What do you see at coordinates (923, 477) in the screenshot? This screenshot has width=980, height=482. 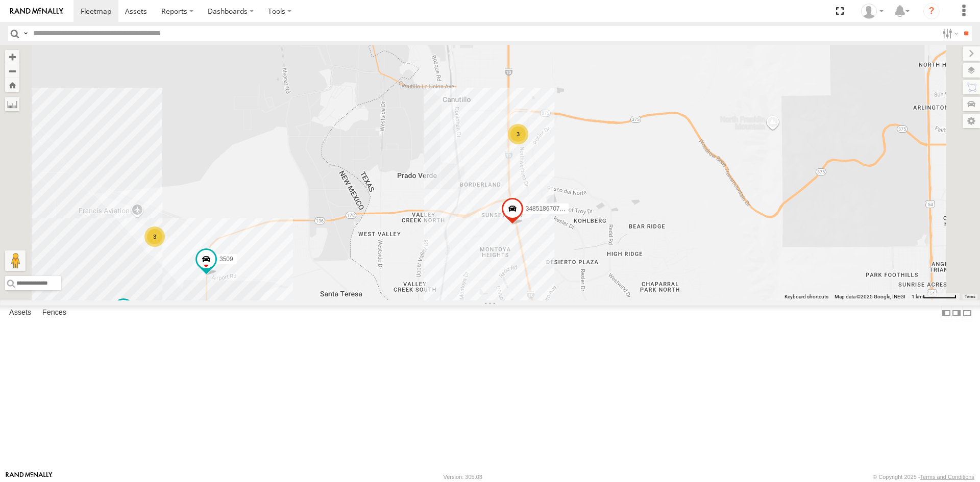 I see `div: © Copyright 2025 -` at bounding box center [923, 477].